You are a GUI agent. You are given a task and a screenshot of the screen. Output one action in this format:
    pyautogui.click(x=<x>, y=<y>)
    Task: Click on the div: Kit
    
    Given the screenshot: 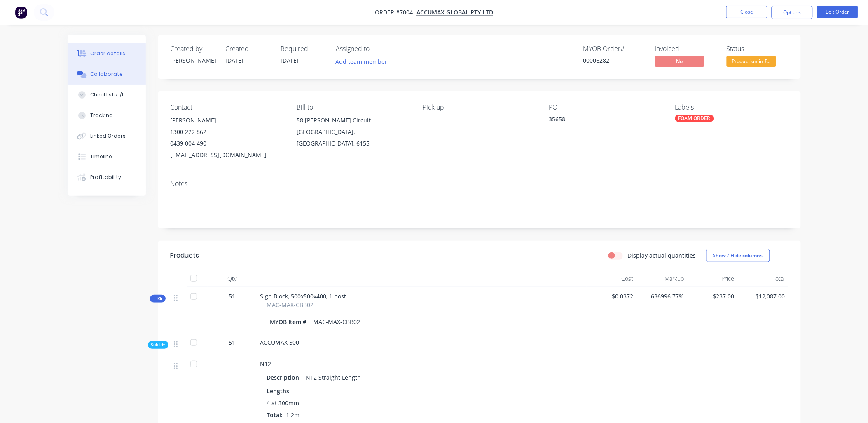 What is the action you would take?
    pyautogui.click(x=158, y=299)
    